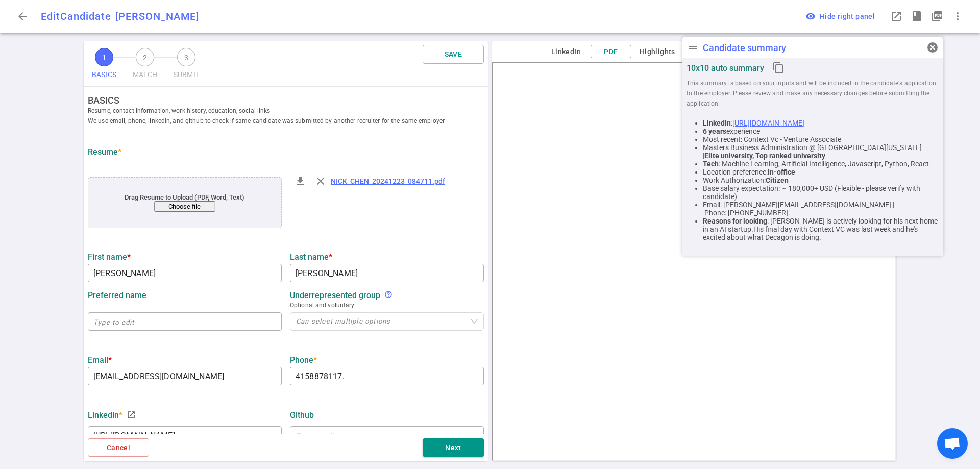 The width and height of the screenshot is (980, 469). I want to click on span: SUBMIT, so click(186, 75).